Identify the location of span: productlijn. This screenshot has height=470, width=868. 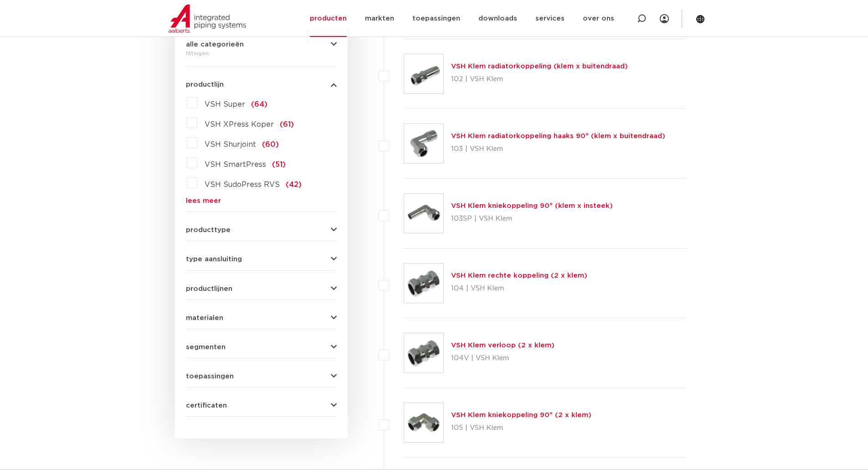
(205, 85).